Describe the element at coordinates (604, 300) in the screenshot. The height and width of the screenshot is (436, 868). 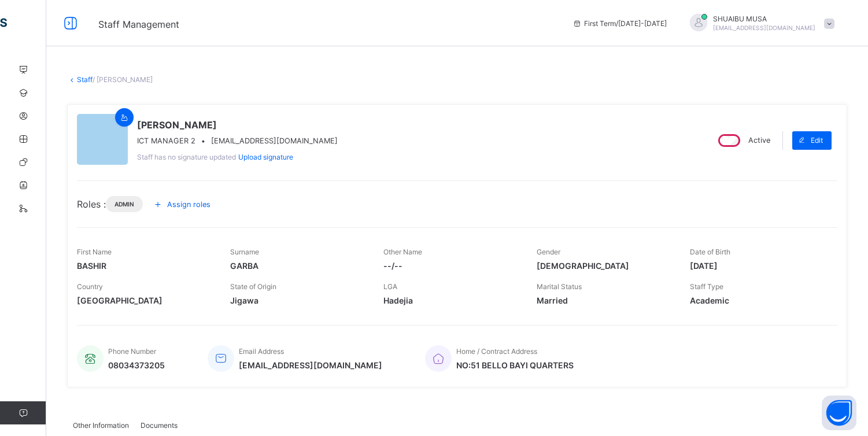
I see `span: Married` at that location.